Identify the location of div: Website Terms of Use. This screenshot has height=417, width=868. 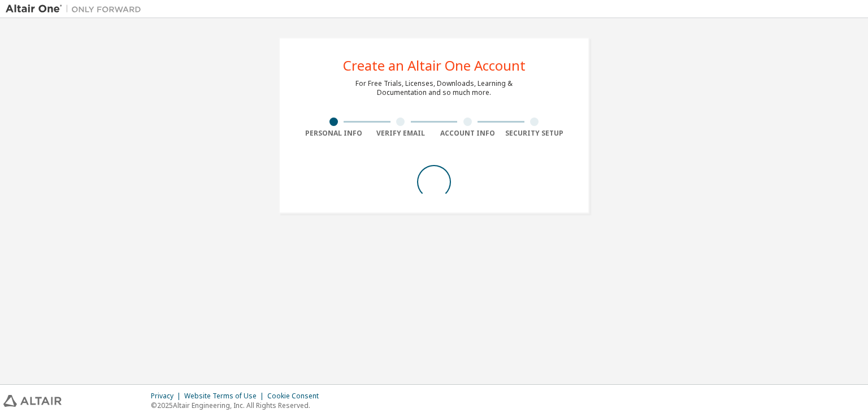
(225, 396).